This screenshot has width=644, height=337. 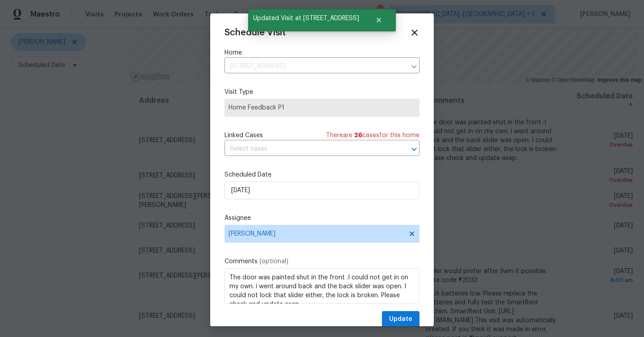 I want to click on label: Assignee, so click(x=322, y=218).